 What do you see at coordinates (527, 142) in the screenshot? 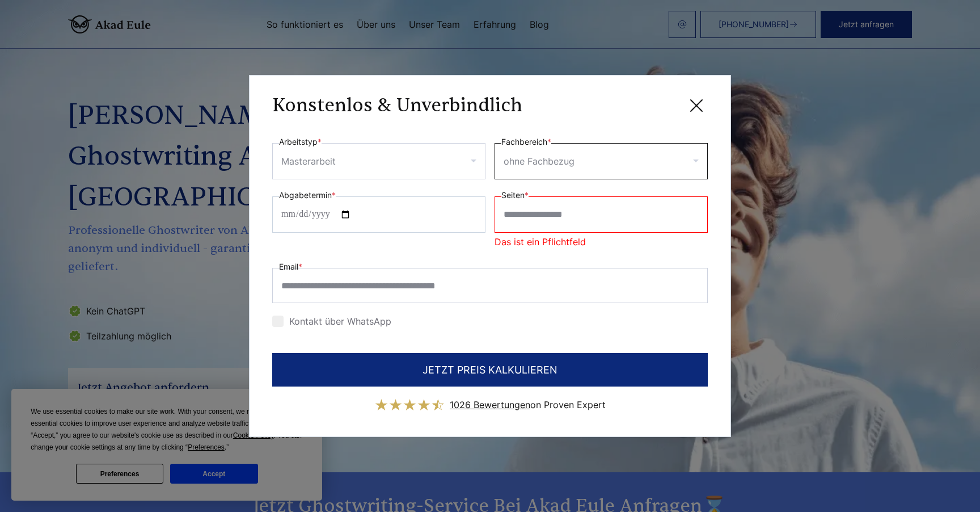
I see `label: Fachbereich` at bounding box center [527, 142].